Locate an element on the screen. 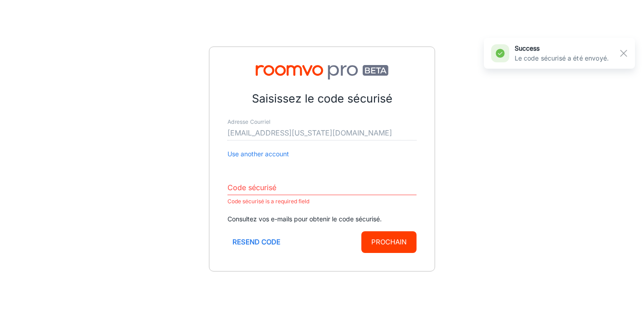  label: Adresse Courriel is located at coordinates (249, 122).